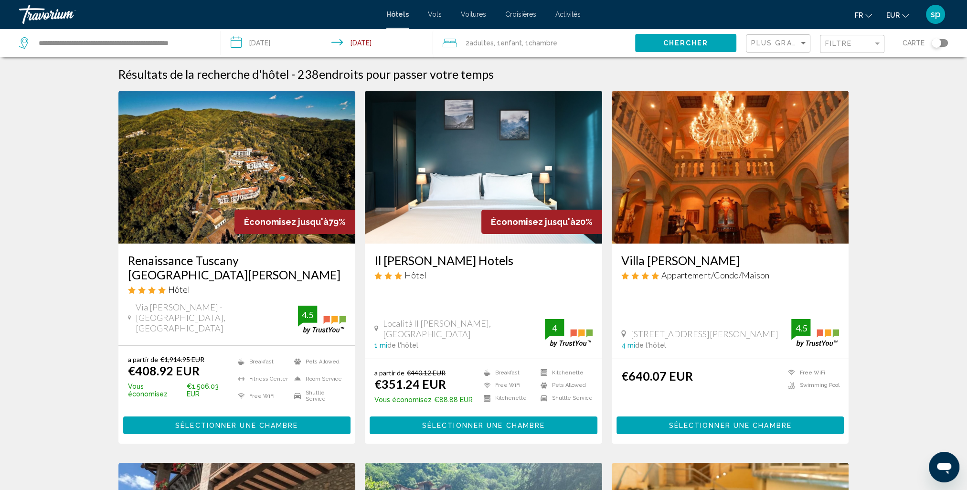 This screenshot has height=490, width=967. I want to click on div: 20%, so click(542, 222).